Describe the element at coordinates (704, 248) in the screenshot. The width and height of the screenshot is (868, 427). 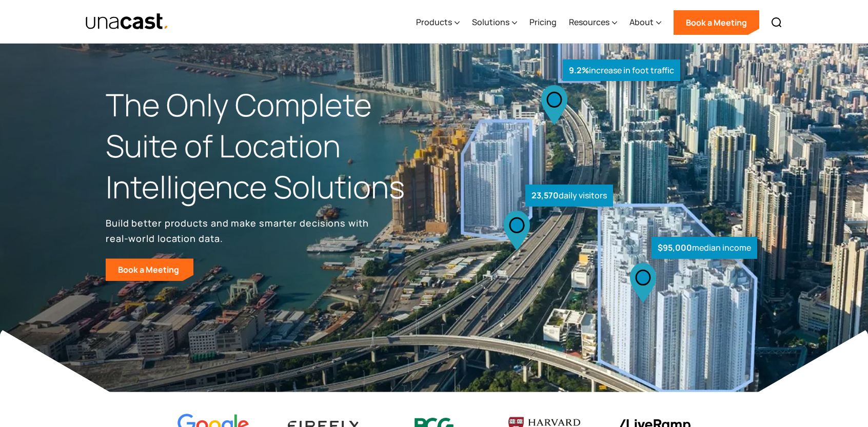
I see `div: median income` at that location.